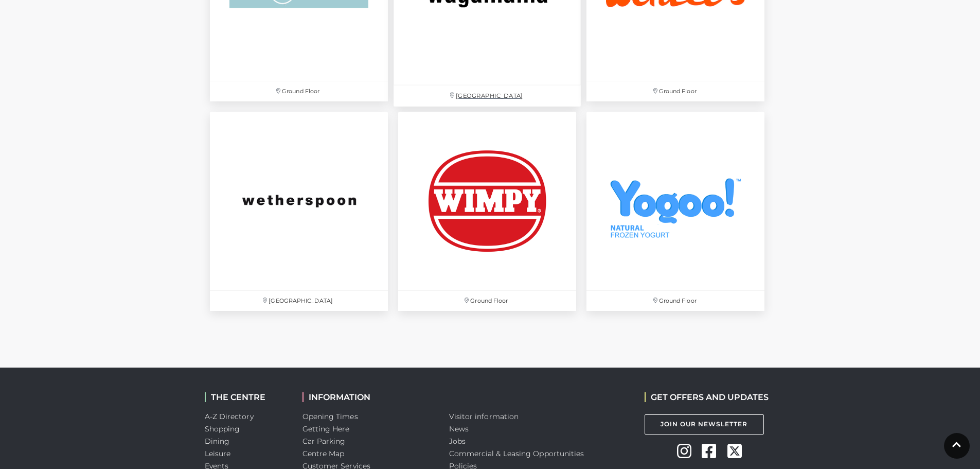 The width and height of the screenshot is (980, 469). Describe the element at coordinates (229, 416) in the screenshot. I see `a: A-Z Directory` at that location.